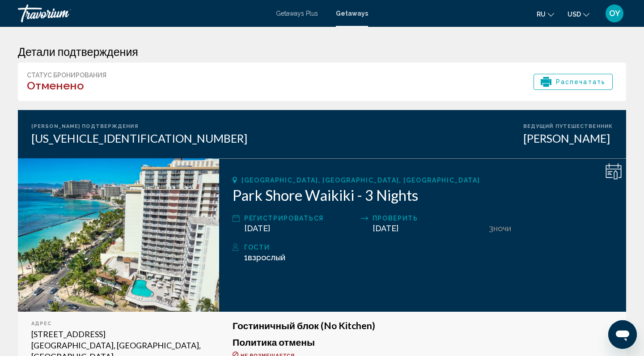 The height and width of the screenshot is (356, 644). What do you see at coordinates (352, 13) in the screenshot?
I see `a: Getaways` at bounding box center [352, 13].